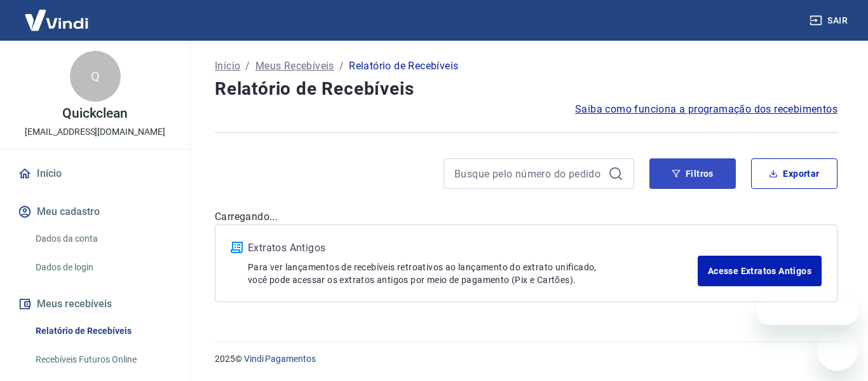 The height and width of the screenshot is (381, 868). What do you see at coordinates (473, 248) in the screenshot?
I see `p: Extratos Antigos` at bounding box center [473, 248].